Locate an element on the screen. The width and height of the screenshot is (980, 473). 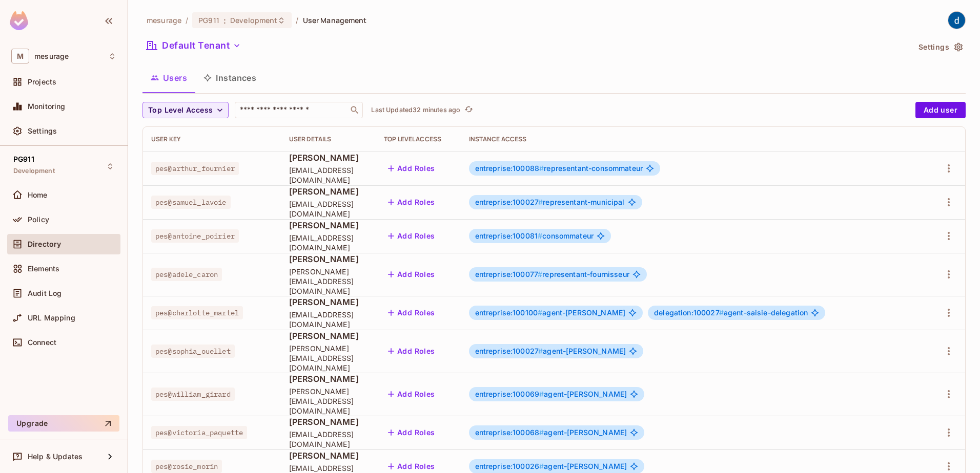
img: SReyMgAAAABJRU5ErkJggg== is located at coordinates (19, 20).